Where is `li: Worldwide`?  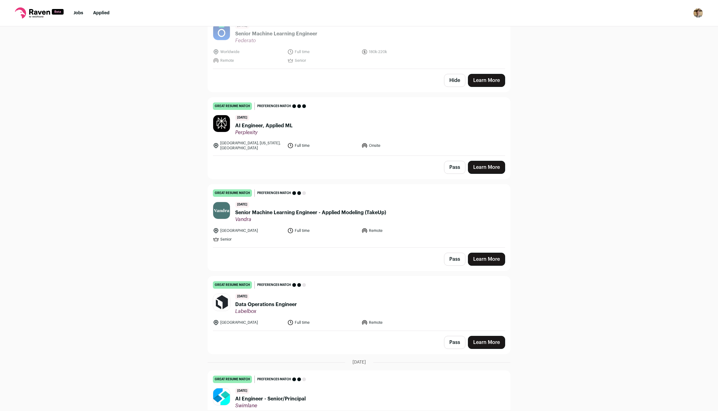 li: Worldwide is located at coordinates (248, 52).